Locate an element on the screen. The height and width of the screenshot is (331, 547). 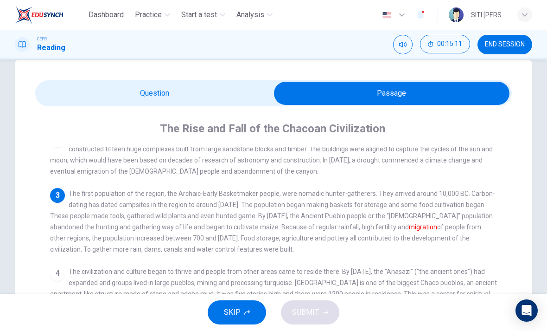
button: Analysis is located at coordinates (255, 15).